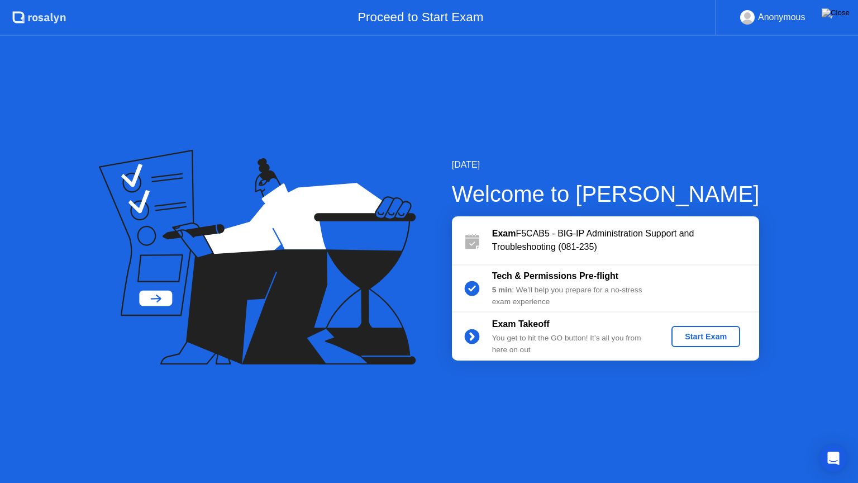  What do you see at coordinates (521, 323) in the screenshot?
I see `b: Exam Takeoff` at bounding box center [521, 323].